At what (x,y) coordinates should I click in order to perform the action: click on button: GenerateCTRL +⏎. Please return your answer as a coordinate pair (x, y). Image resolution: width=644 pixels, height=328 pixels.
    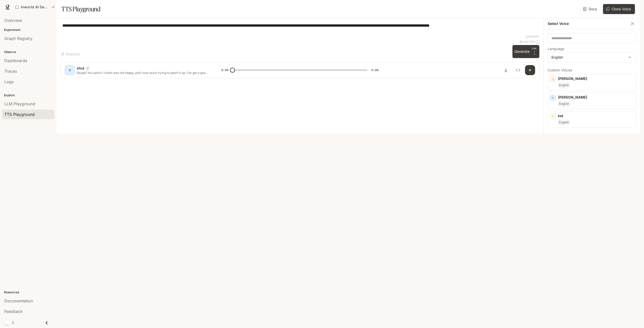
    Looking at the image, I should click on (526, 52).